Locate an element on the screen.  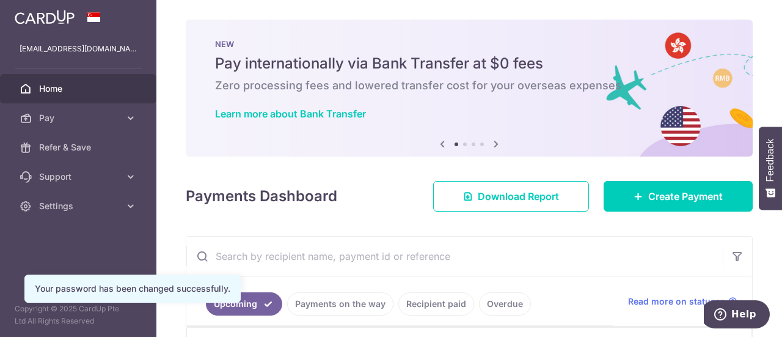
span: Help is located at coordinates (40, 14).